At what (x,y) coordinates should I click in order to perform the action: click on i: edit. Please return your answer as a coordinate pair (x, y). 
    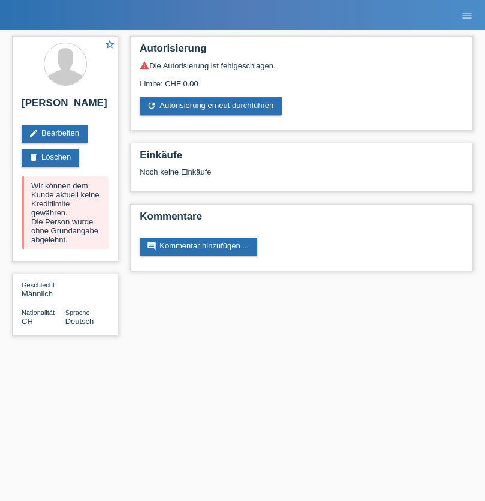
    Looking at the image, I should click on (34, 133).